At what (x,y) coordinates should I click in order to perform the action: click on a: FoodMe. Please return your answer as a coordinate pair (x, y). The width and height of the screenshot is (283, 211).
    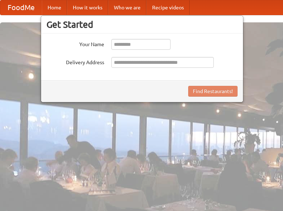
    Looking at the image, I should click on (21, 8).